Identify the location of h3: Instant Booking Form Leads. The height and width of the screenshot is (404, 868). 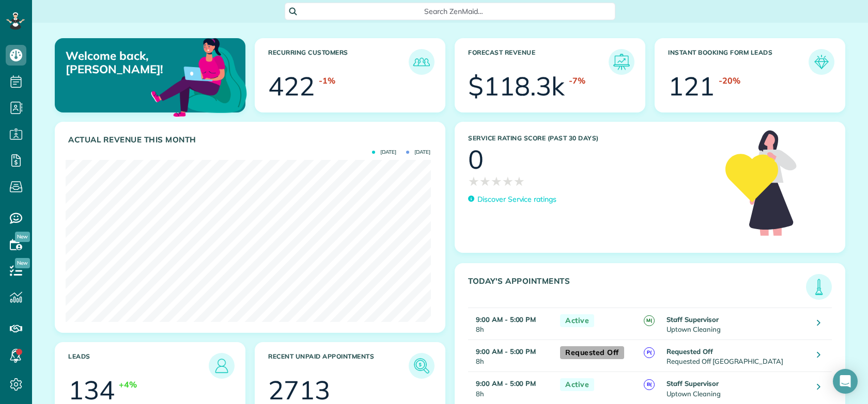
(738, 62).